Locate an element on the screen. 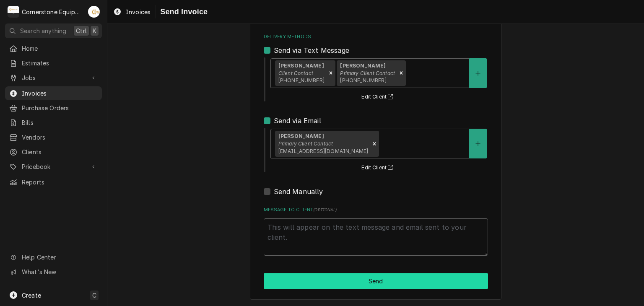 The height and width of the screenshot is (306, 644). label: Send via Text Message is located at coordinates (312, 50).